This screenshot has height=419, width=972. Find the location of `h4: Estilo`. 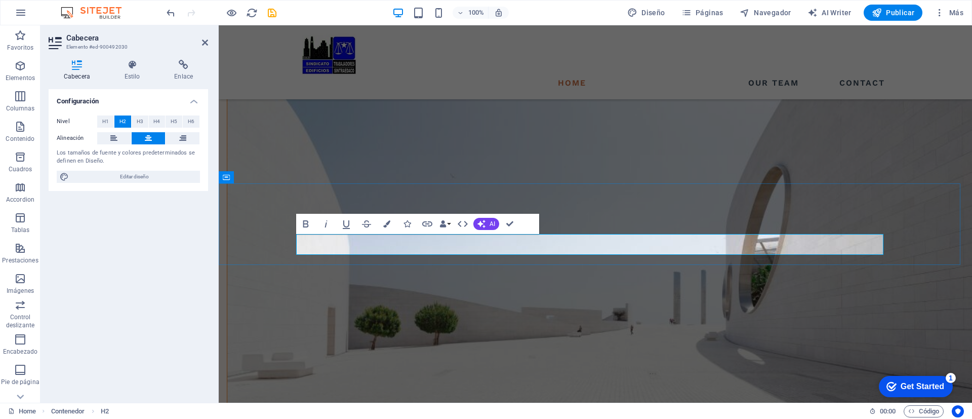

h4: Estilo is located at coordinates (134, 70).